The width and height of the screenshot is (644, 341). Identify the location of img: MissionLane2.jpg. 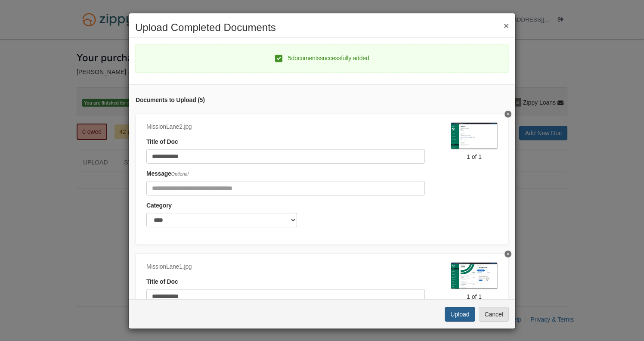
(474, 136).